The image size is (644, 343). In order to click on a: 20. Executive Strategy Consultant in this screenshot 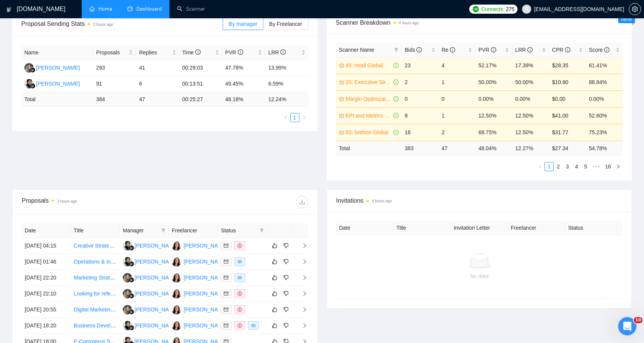, I will do `click(369, 82)`.